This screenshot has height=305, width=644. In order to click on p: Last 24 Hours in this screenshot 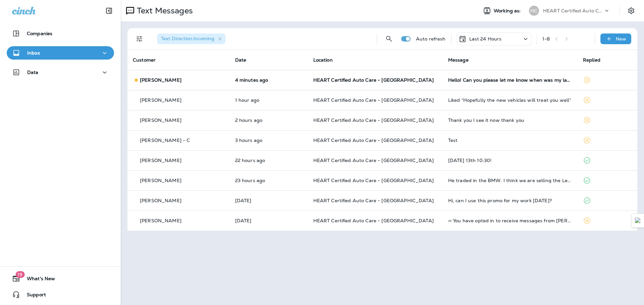, I will do `click(485, 39)`.